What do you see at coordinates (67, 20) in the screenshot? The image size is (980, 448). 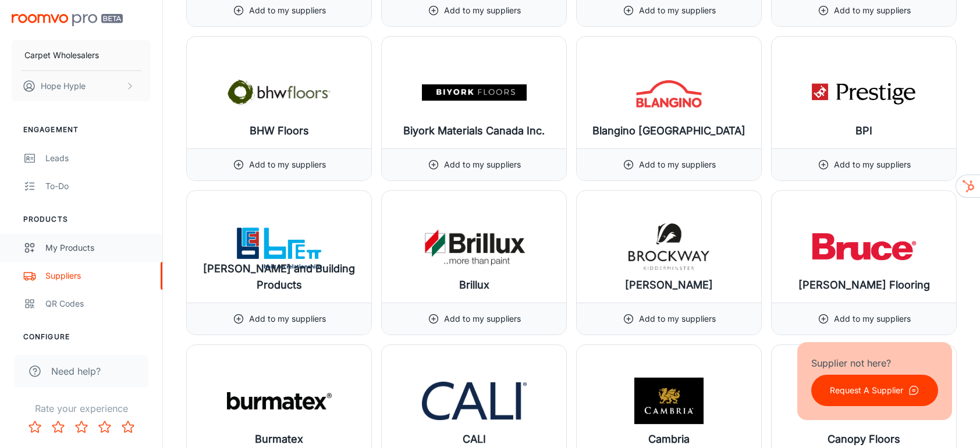 I see `img: Roomvo PRO Beta` at bounding box center [67, 20].